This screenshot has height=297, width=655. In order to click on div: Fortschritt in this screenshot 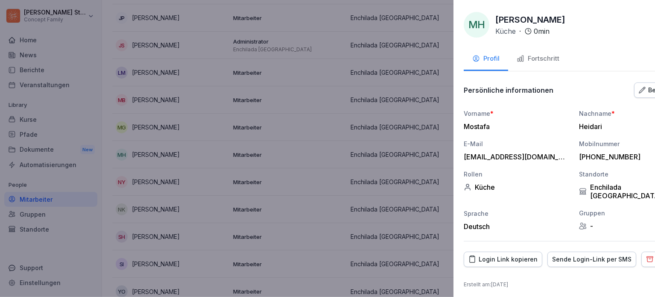, I will do `click(538, 59)`.